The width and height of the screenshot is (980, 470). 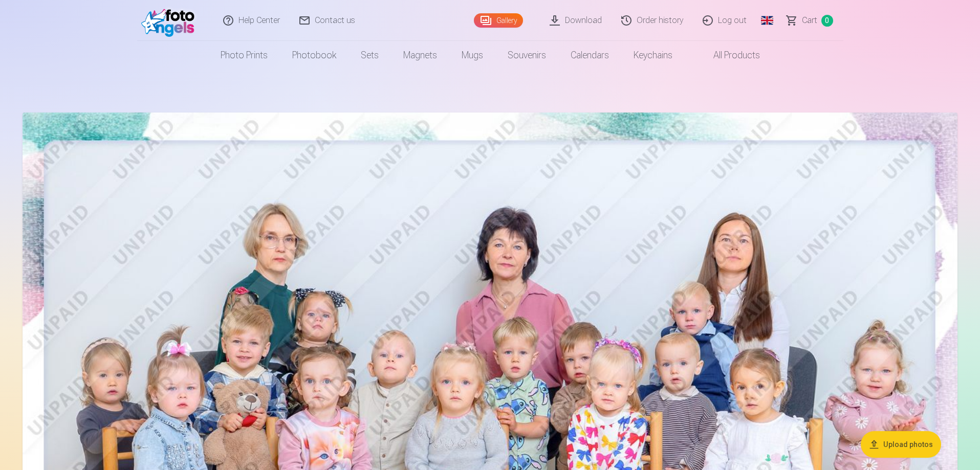 What do you see at coordinates (244, 56) in the screenshot?
I see `a: Photo prints` at bounding box center [244, 56].